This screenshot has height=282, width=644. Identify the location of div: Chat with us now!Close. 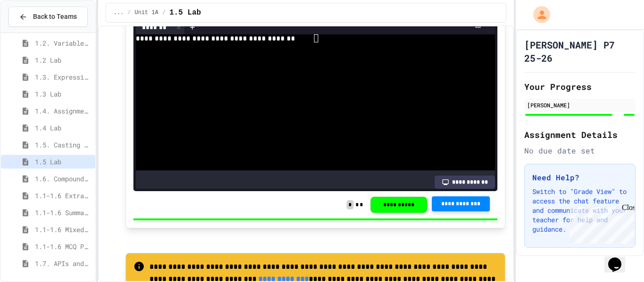
(34, 31).